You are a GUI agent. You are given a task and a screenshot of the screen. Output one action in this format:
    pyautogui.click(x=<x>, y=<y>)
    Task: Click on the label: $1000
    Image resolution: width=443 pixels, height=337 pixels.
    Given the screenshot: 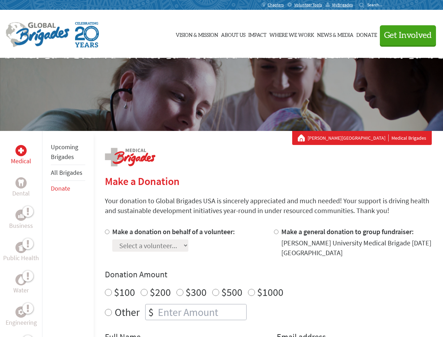 What is the action you would take?
    pyautogui.click(x=270, y=292)
    